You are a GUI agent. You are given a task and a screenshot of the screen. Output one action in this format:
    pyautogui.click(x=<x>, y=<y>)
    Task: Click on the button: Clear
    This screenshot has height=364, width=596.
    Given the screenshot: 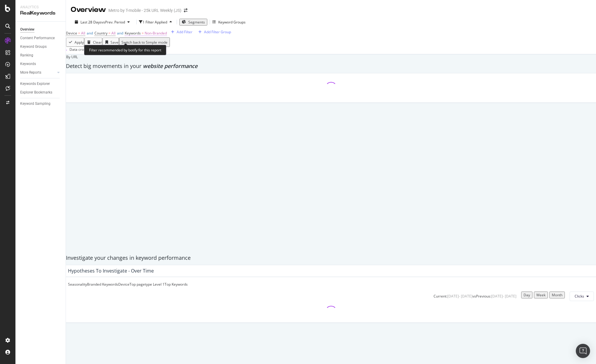 What is the action you would take?
    pyautogui.click(x=93, y=42)
    